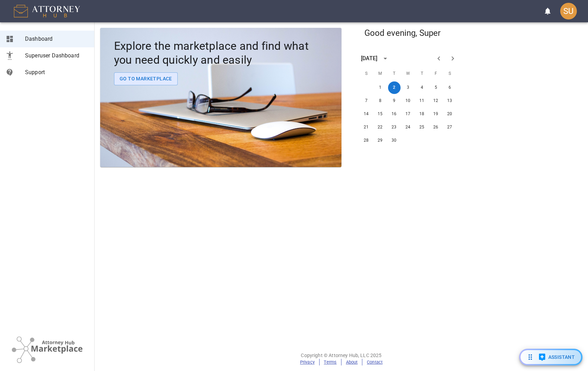  Describe the element at coordinates (341, 355) in the screenshot. I see `p: Copyright © Attorney Hub, LLC 2025` at that location.